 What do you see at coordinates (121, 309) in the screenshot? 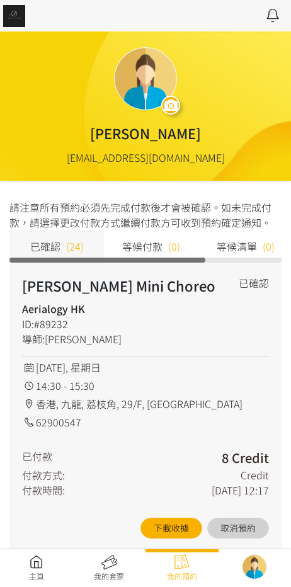
I see `h4: Aerialogy HK` at bounding box center [121, 309].